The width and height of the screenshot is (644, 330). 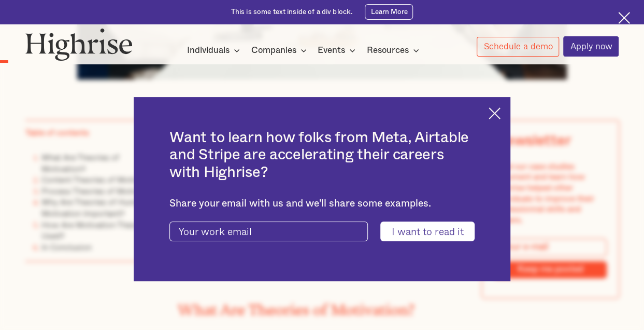 I want to click on form: current-ascender-blog-article-modal-form, so click(x=322, y=231).